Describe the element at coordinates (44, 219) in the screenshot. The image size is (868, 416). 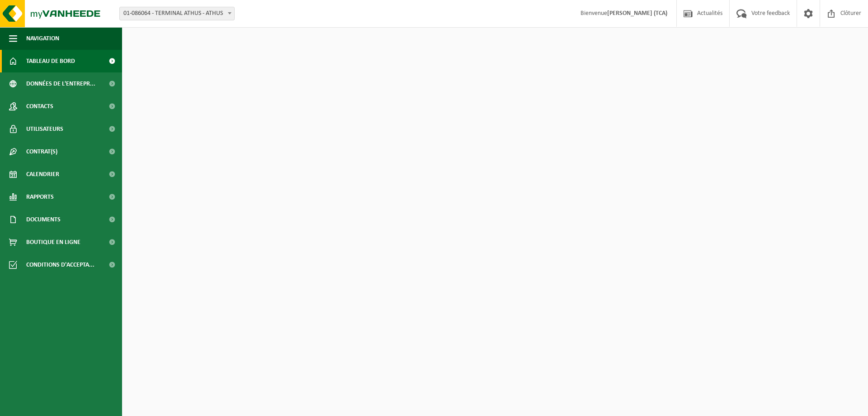
I see `span: Documents` at that location.